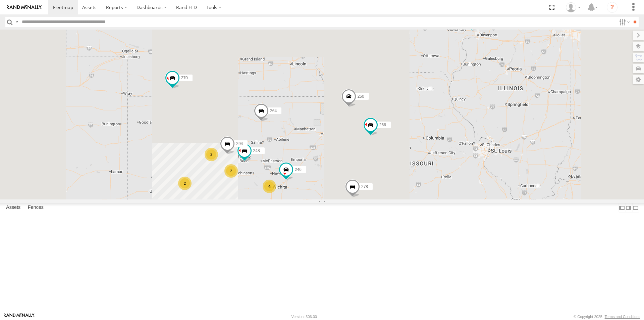  What do you see at coordinates (607, 317) in the screenshot?
I see `div: © Copyright 2025 -` at bounding box center [607, 317].